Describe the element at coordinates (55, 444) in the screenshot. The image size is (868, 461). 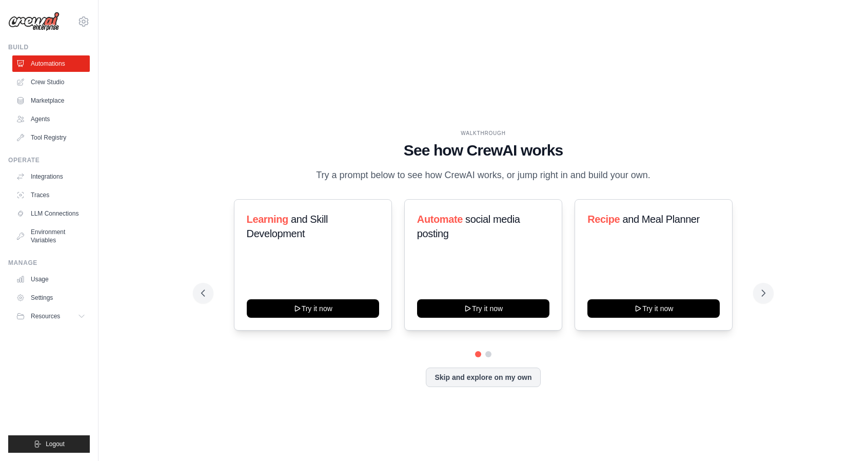
I see `span: Logout` at that location.